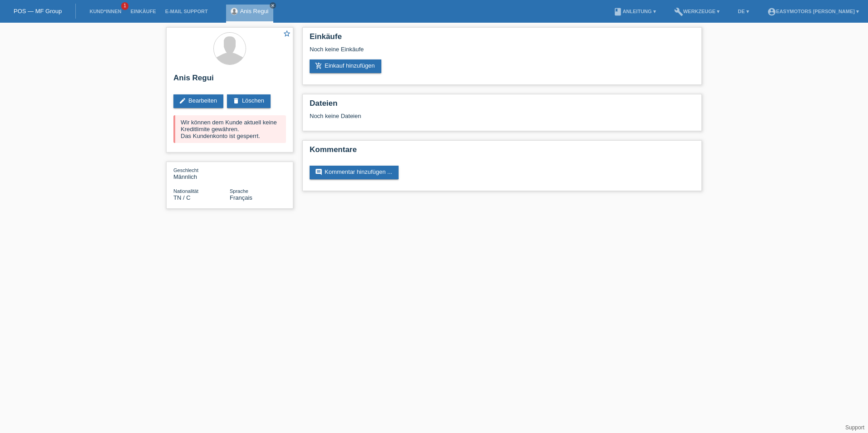  I want to click on a: DE ▾, so click(743, 11).